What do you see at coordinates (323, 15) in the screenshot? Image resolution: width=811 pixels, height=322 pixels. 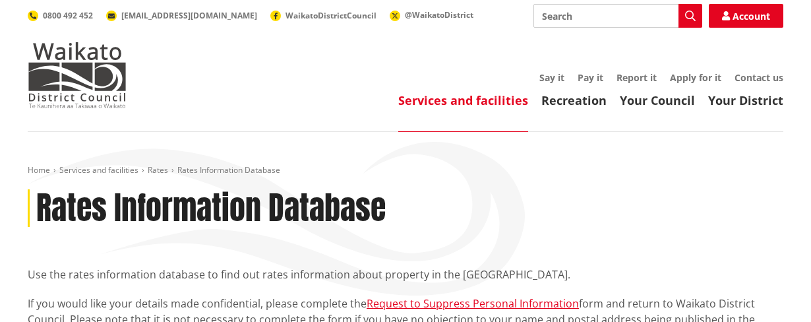 I see `a: WaikatoDistrictCouncil` at bounding box center [323, 15].